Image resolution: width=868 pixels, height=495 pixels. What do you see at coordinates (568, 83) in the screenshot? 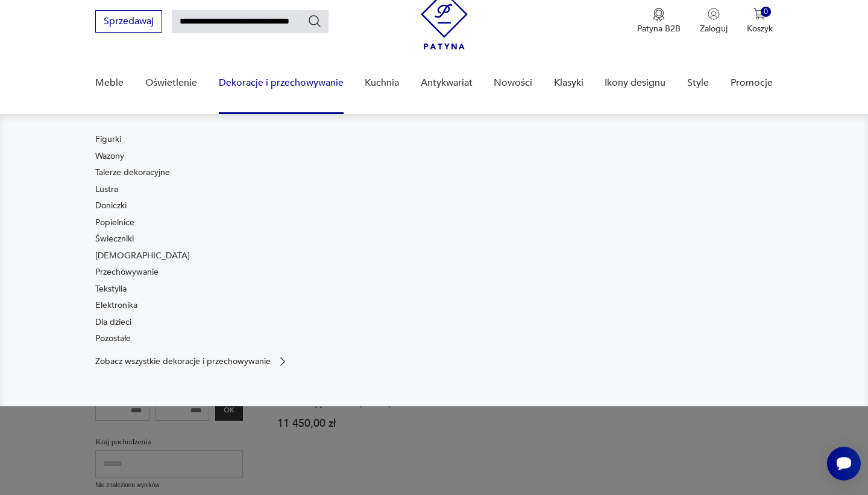
I see `a: Klasyki` at bounding box center [568, 83].